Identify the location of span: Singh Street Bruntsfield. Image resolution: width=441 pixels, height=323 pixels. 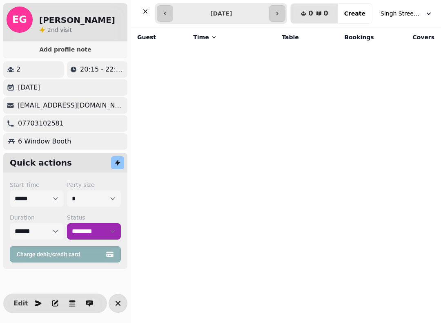
(401, 13).